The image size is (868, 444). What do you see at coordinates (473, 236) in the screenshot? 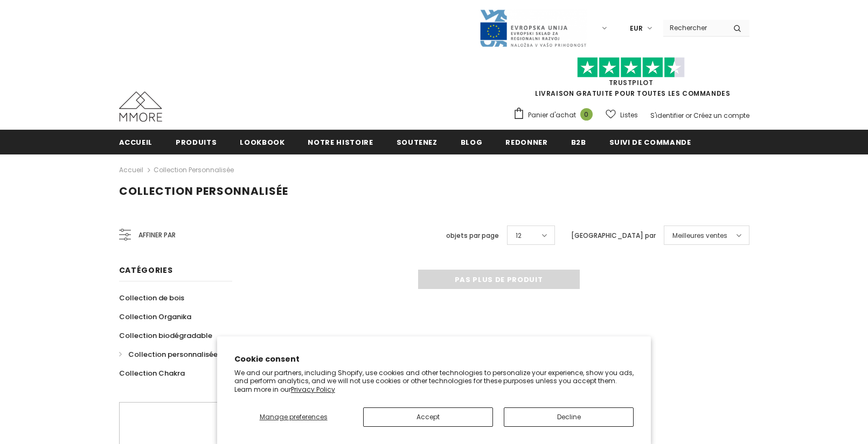
I see `label: objets par page` at bounding box center [473, 236].